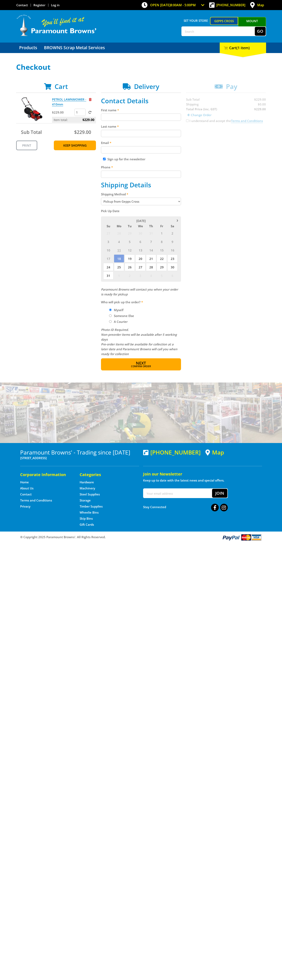 Image resolution: width=282 pixels, height=980 pixels. I want to click on p: Item total:, so click(74, 120).